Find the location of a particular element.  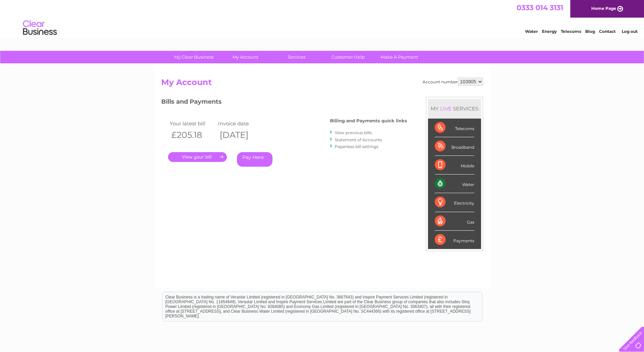

a: Make A Payment is located at coordinates (399, 57).